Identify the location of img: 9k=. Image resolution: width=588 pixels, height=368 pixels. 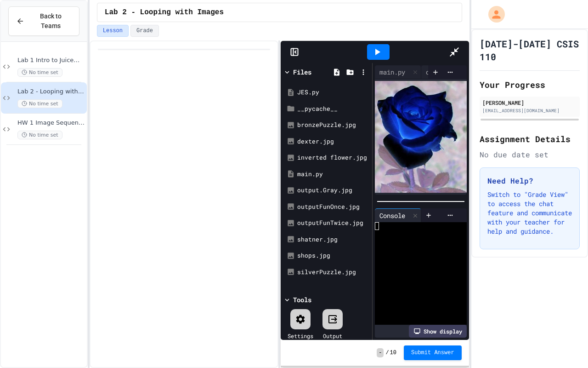
(420, 137).